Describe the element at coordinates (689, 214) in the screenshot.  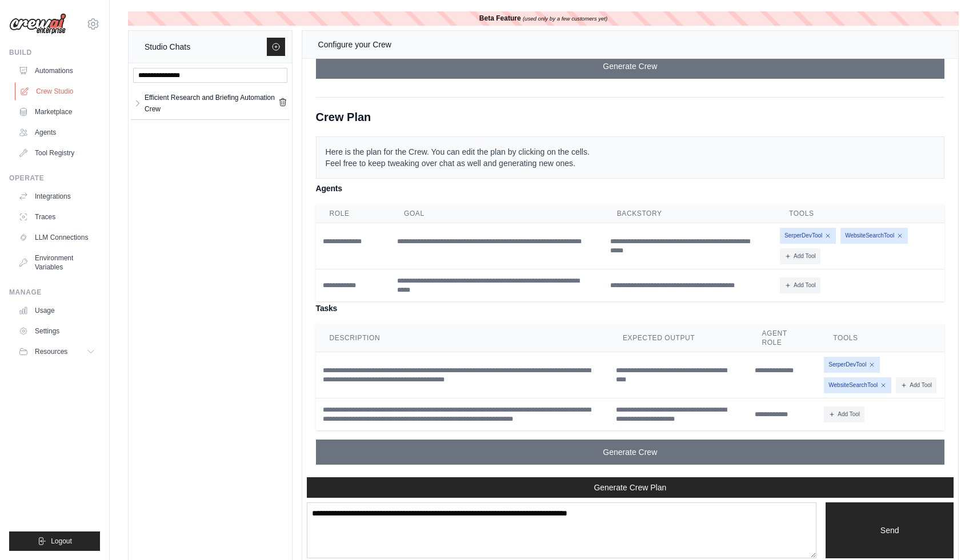
I see `th: Backstory` at that location.